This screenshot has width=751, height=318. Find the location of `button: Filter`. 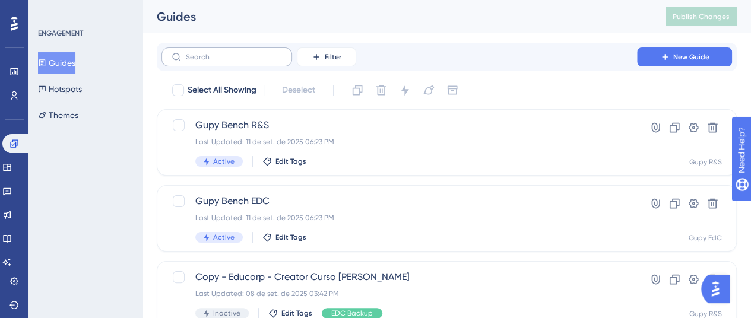

button: Filter is located at coordinates (326, 57).